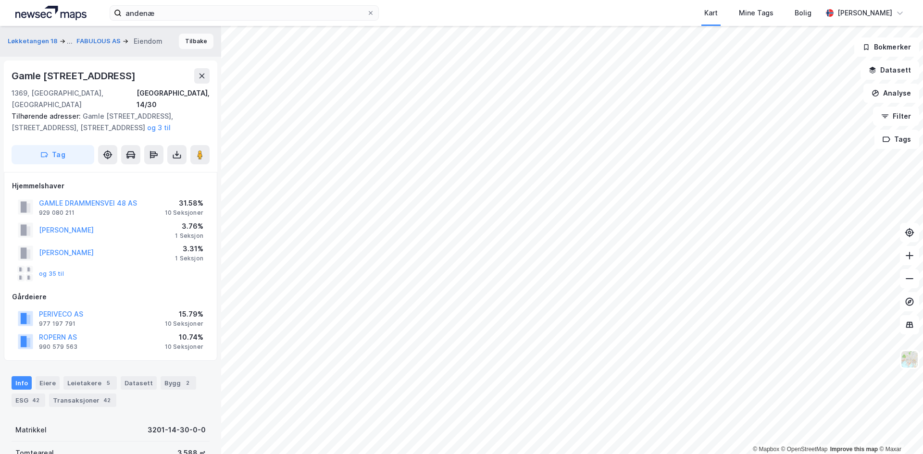  Describe the element at coordinates (178, 383) in the screenshot. I see `div: Bygg` at that location.